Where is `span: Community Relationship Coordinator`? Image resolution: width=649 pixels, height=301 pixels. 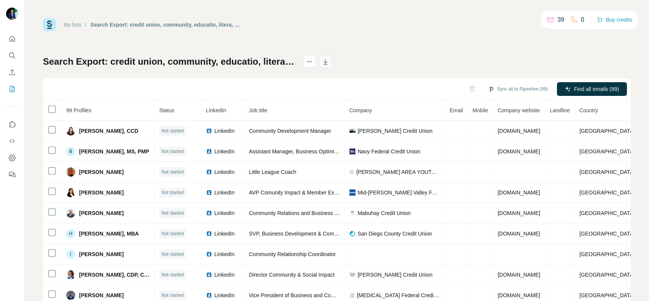 span: Community Relationship Coordinator is located at coordinates (292, 254).